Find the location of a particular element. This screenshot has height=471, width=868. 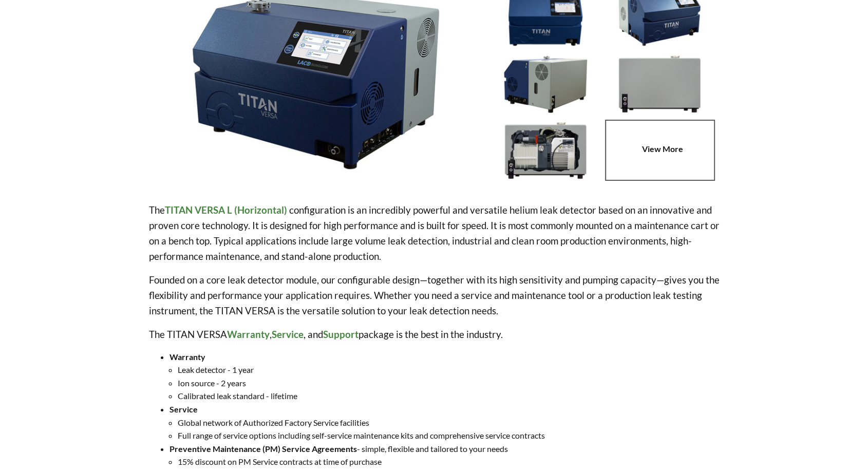

img: TITAN VERSA L - Wet pump cutaway is located at coordinates (545, 150).